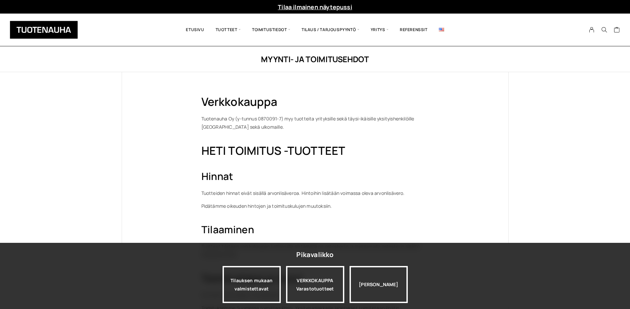 This screenshot has height=309, width=630. Describe the element at coordinates (617, 30) in the screenshot. I see `a: Cart` at that location.